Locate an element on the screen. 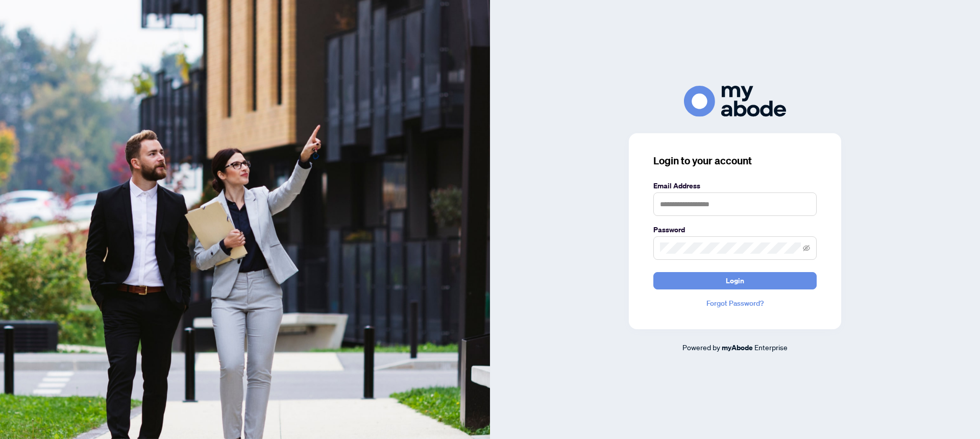  label: Email Address is located at coordinates (735, 186).